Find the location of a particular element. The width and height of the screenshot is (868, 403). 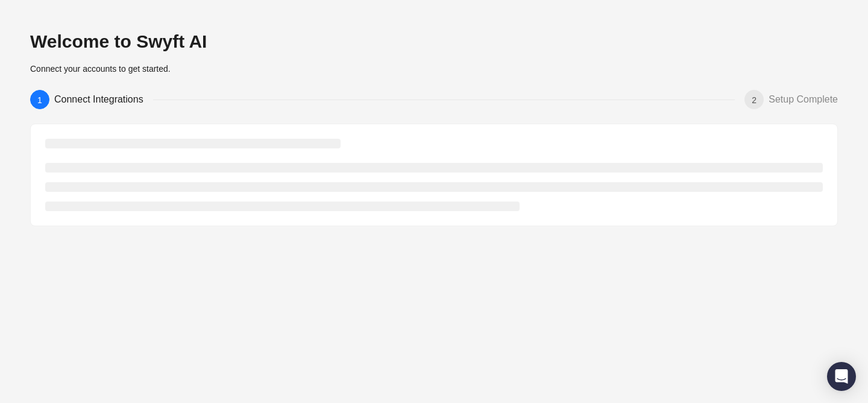

span: Connect your accounts to get started. is located at coordinates (100, 69).